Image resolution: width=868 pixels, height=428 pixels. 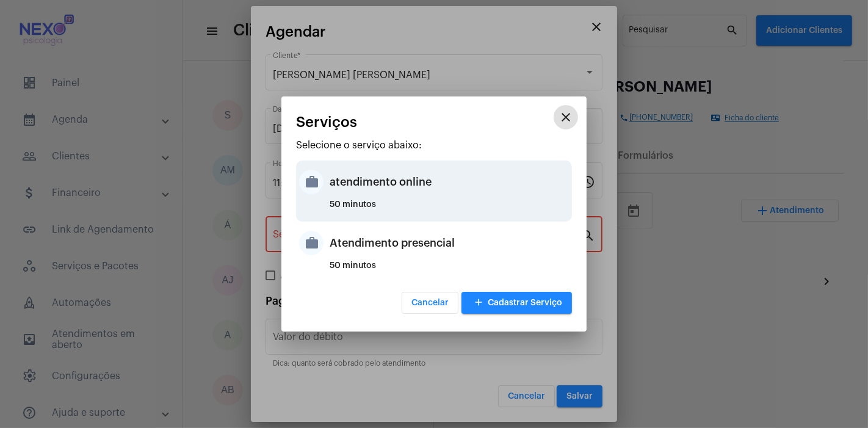 I want to click on span: Cancelar, so click(x=430, y=303).